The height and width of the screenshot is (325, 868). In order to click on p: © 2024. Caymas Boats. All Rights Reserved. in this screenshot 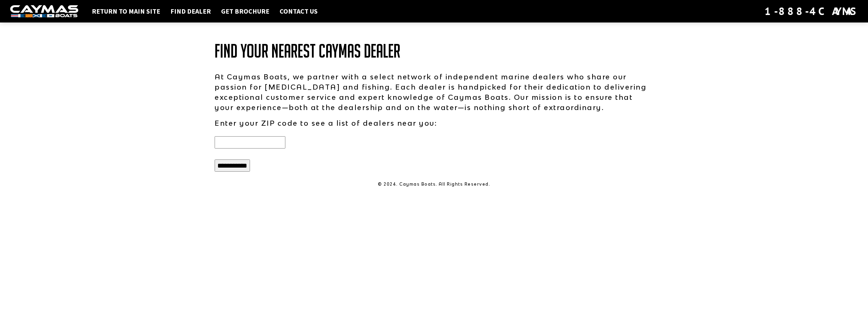, I will do `click(434, 184)`.